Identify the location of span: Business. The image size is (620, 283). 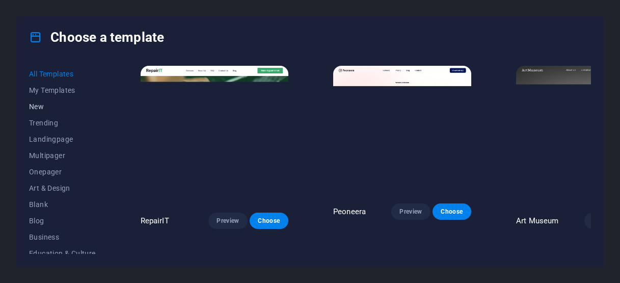
(62, 237).